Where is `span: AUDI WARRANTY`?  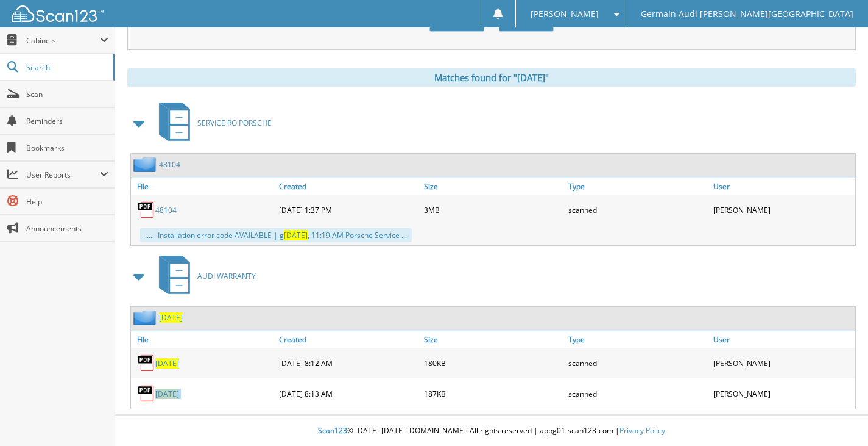
span: AUDI WARRANTY is located at coordinates (227, 275).